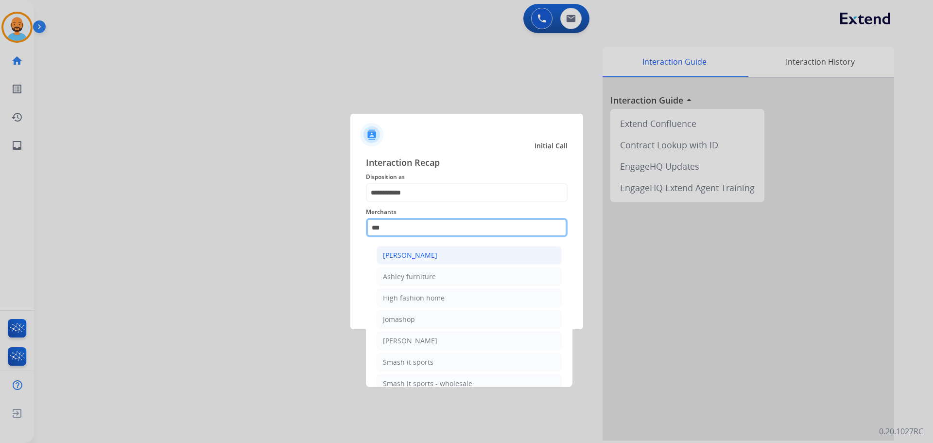  What do you see at coordinates (428, 384) in the screenshot?
I see `div: Smash it sports - wholesale` at bounding box center [428, 384].